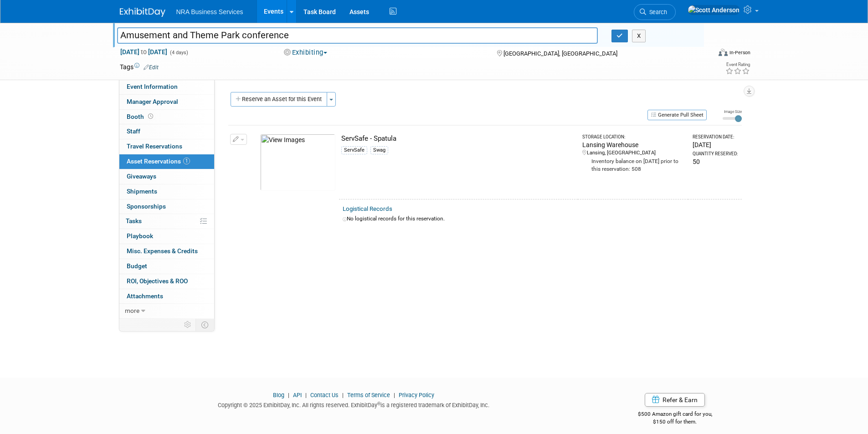  What do you see at coordinates (167, 161) in the screenshot?
I see `a: Asset Reservations1` at bounding box center [167, 161].